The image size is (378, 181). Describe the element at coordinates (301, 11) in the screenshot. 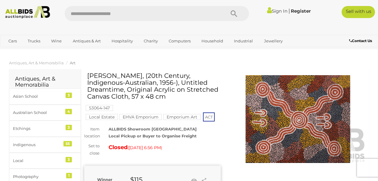

I see `a: Register` at that location.